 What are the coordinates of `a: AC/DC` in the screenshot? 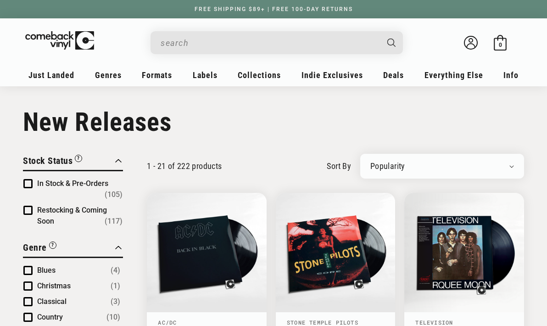 It's located at (167, 322).